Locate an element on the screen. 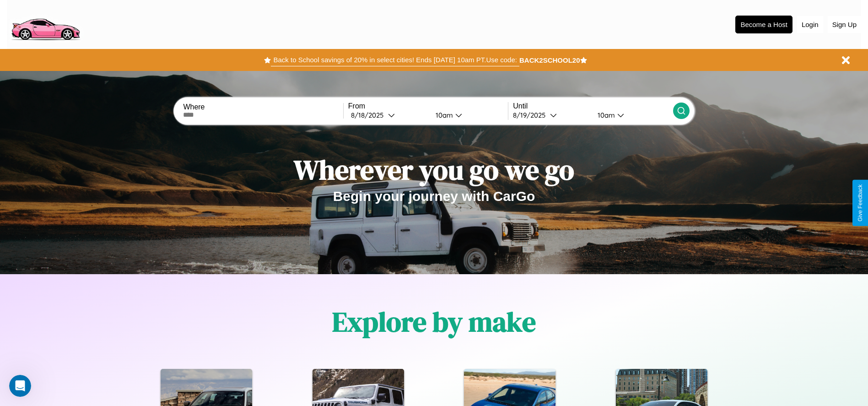  div: Give Feedback is located at coordinates (860, 203).